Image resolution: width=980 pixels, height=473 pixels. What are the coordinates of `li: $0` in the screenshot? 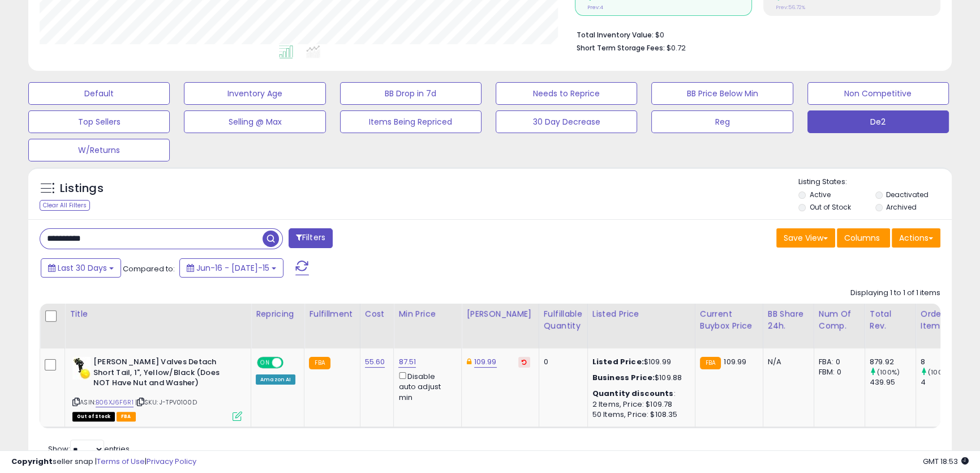 It's located at (754, 34).